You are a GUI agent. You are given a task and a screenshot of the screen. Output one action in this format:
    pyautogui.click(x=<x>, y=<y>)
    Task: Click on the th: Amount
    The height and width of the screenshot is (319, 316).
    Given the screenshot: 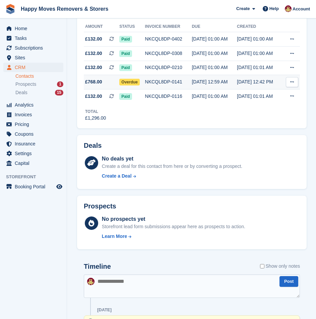 What is the action you would take?
    pyautogui.click(x=102, y=27)
    